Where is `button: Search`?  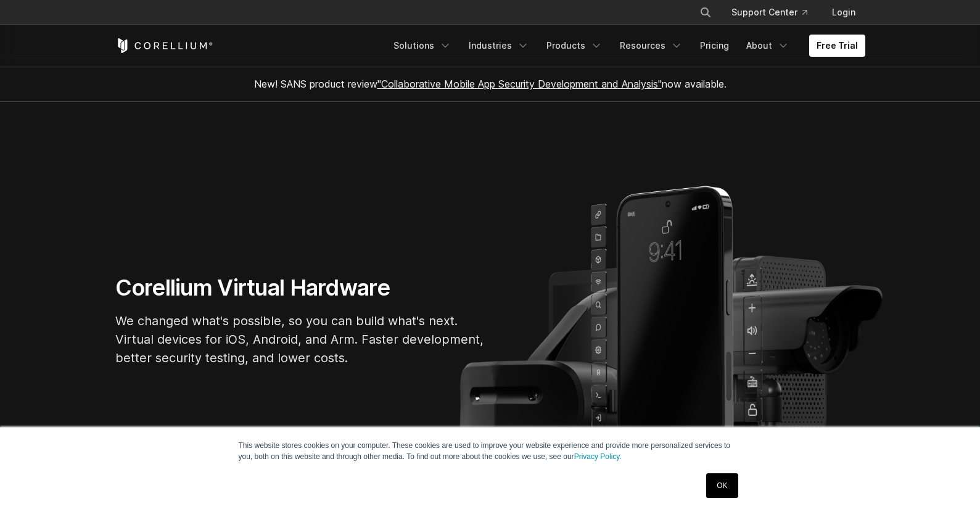
button: Search is located at coordinates (706, 12).